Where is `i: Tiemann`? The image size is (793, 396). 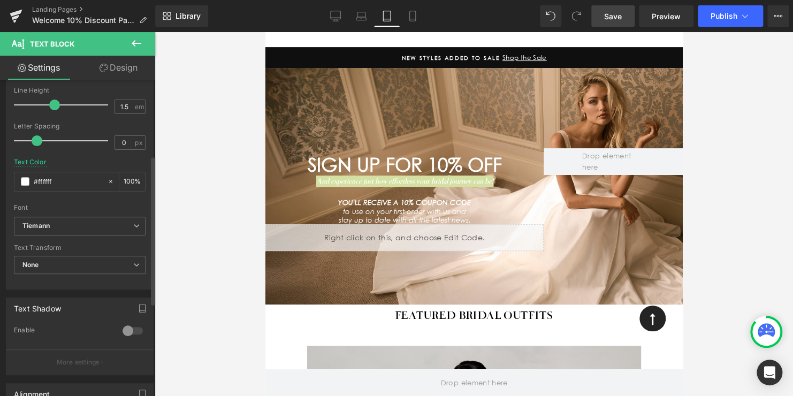 i: Tiemann is located at coordinates (36, 226).